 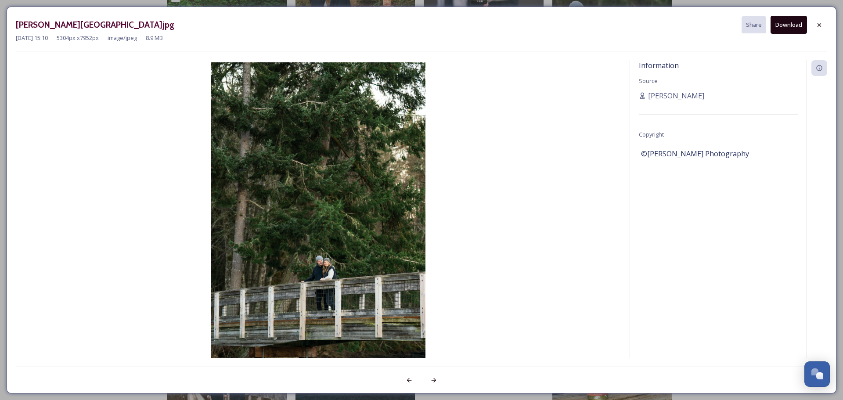 What do you see at coordinates (753, 25) in the screenshot?
I see `button: Share` at bounding box center [753, 25].